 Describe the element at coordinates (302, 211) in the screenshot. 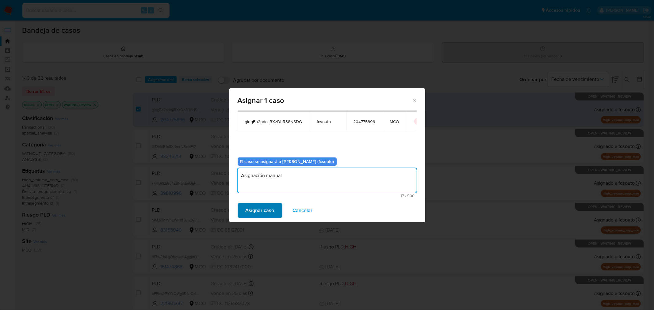

I see `span: Cancelar` at that location.